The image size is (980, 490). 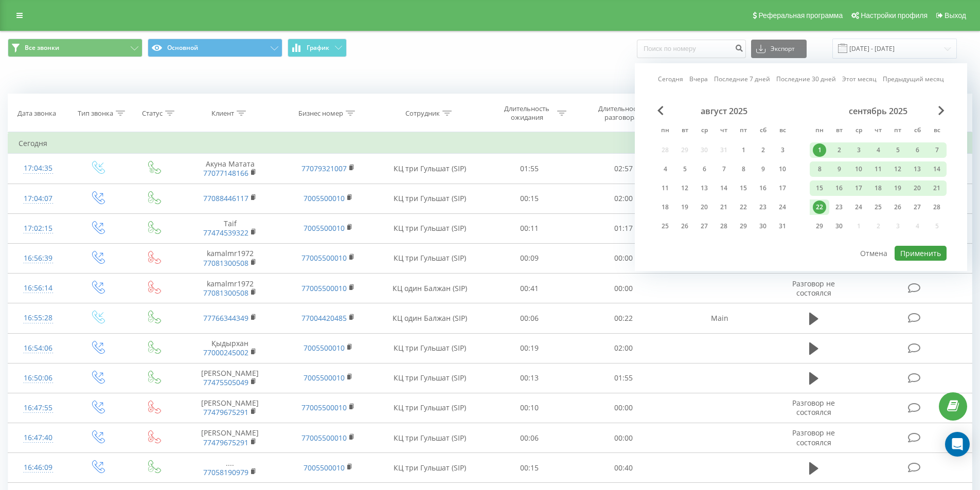 I want to click on span: Next Month, so click(x=941, y=111).